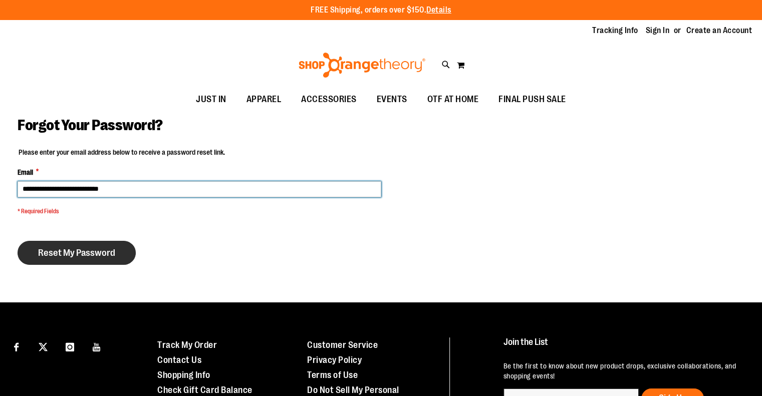 The height and width of the screenshot is (396, 762). What do you see at coordinates (332, 375) in the screenshot?
I see `a: Terms of Use` at bounding box center [332, 375].